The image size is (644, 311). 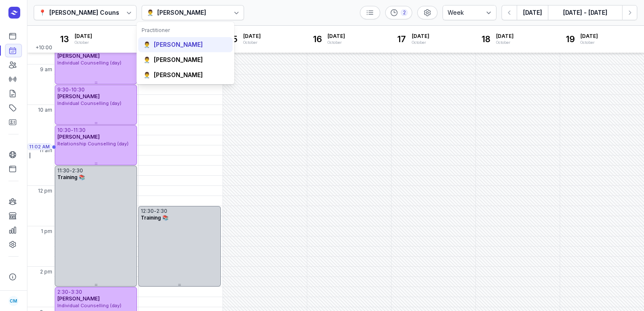 I want to click on span: 10 am, so click(x=45, y=110).